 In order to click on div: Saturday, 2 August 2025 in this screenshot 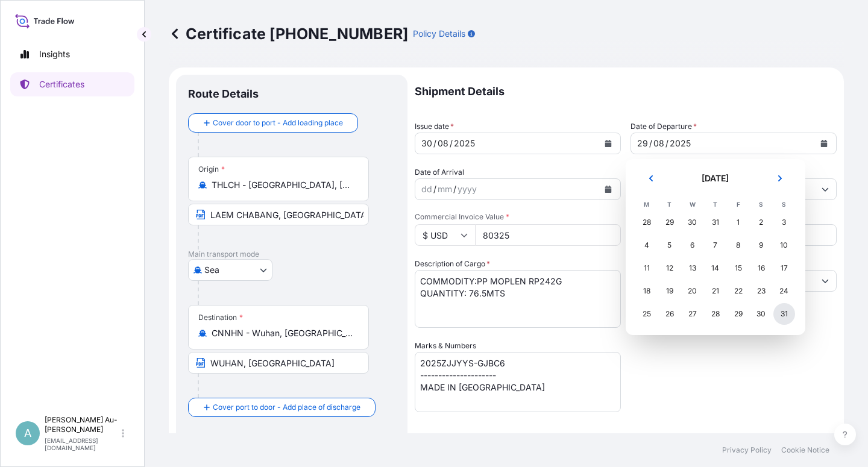, I will do `click(761, 222)`.